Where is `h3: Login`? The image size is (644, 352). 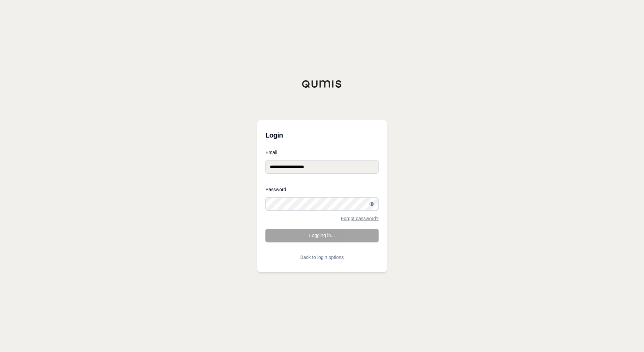
h3: Login is located at coordinates (322, 135).